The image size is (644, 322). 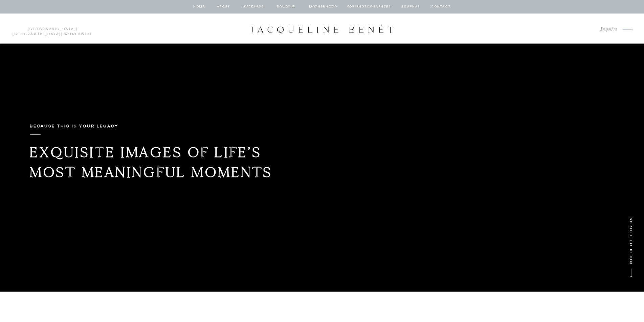 What do you see at coordinates (606, 29) in the screenshot?
I see `p: Inquire` at bounding box center [606, 29].